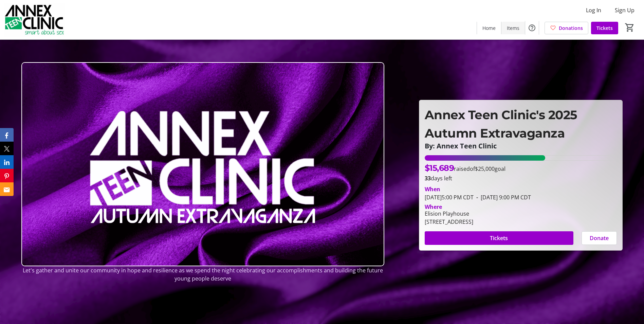 This screenshot has height=324, width=644. Describe the element at coordinates (433, 189) in the screenshot. I see `div: When` at that location.